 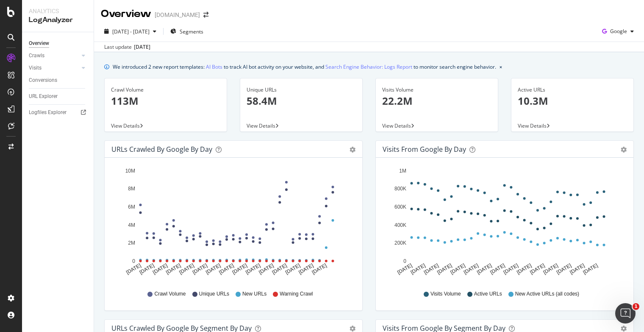 I want to click on text: 6M, so click(x=132, y=207).